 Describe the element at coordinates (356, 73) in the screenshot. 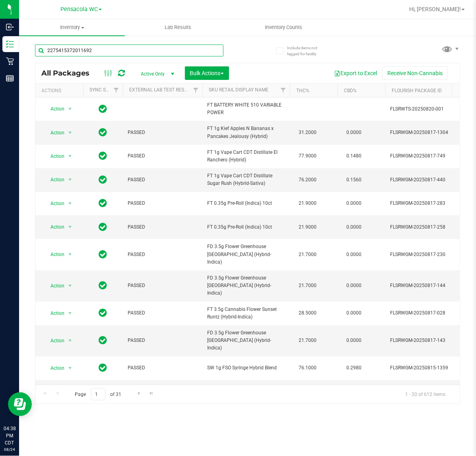

I see `button: Export to Excel` at that location.